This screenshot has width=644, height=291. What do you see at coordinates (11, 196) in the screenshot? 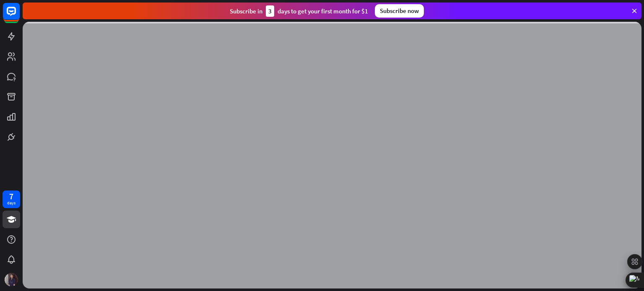
I see `div: 7` at bounding box center [11, 196].